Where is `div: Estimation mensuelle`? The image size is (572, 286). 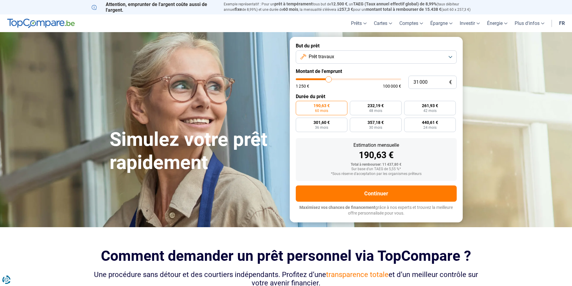
div: Estimation mensuelle is located at coordinates (376, 145).